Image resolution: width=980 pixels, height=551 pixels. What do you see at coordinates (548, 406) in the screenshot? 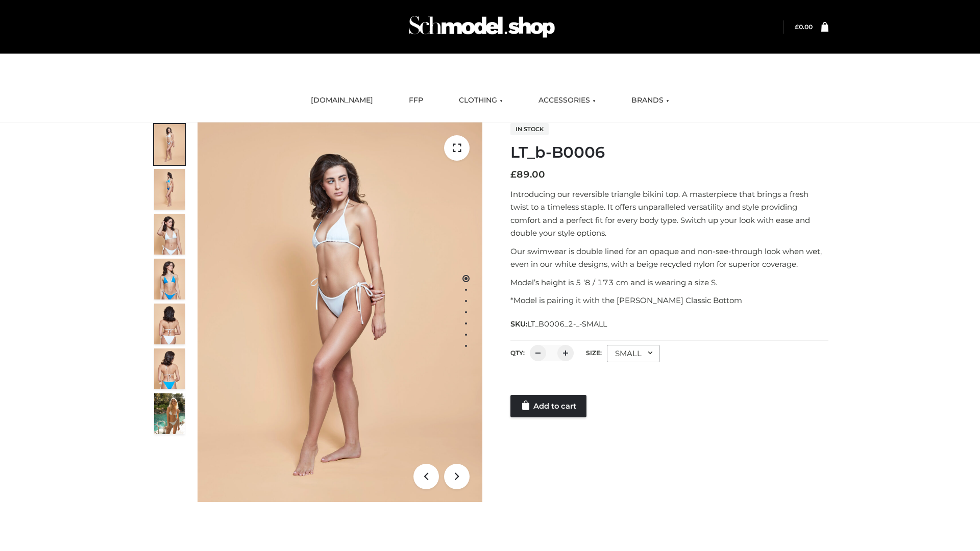
I see `a: Add to cart` at bounding box center [548, 406].